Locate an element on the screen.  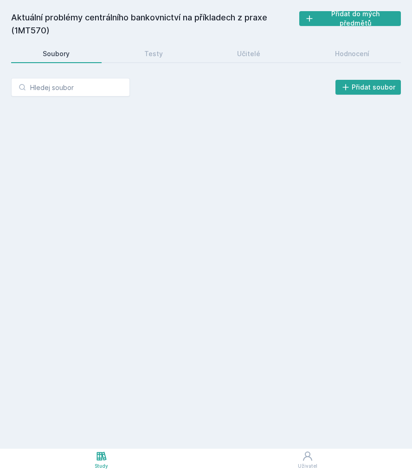
div: Uživatel is located at coordinates (307, 466).